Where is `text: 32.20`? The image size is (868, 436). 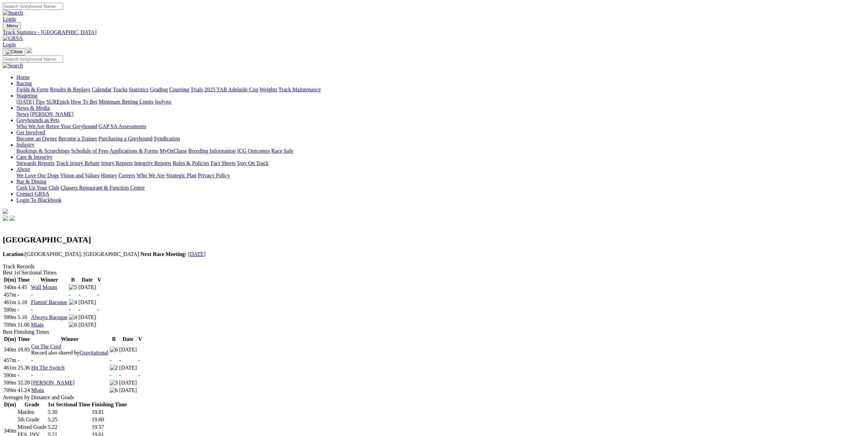 text: 32.20 is located at coordinates (23, 383).